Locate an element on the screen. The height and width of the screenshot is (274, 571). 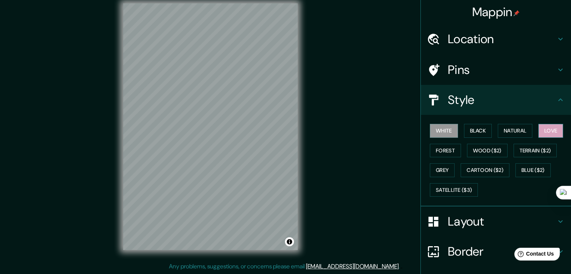
button: Toggle attribution is located at coordinates (290, 242).